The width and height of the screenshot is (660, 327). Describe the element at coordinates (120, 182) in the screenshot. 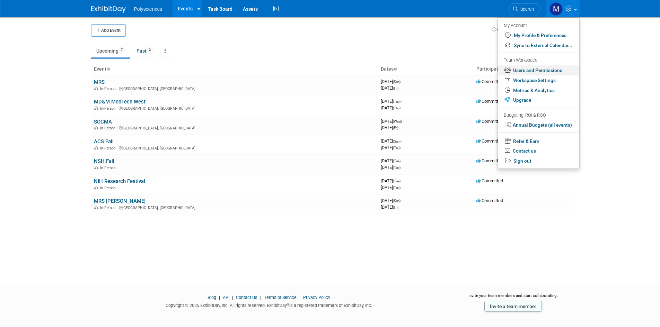

I see `a: NIH Research Festival` at that location.